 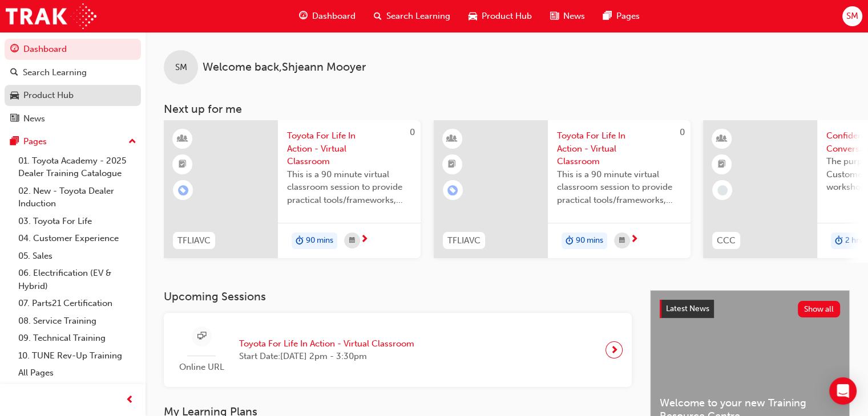 I want to click on img: Trak, so click(x=50, y=16).